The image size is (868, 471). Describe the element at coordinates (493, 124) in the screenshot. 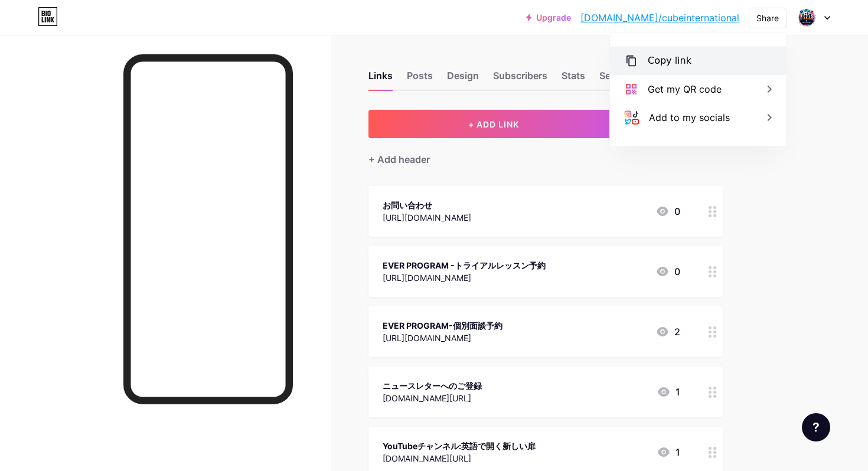

I see `span: + ADD LINK` at that location.